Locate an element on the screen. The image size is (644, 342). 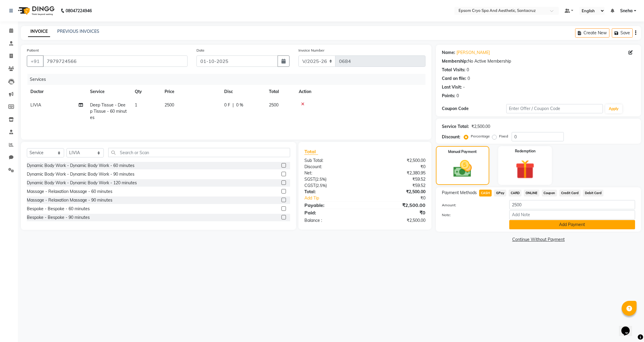
div: Membership: is located at coordinates (455, 61).